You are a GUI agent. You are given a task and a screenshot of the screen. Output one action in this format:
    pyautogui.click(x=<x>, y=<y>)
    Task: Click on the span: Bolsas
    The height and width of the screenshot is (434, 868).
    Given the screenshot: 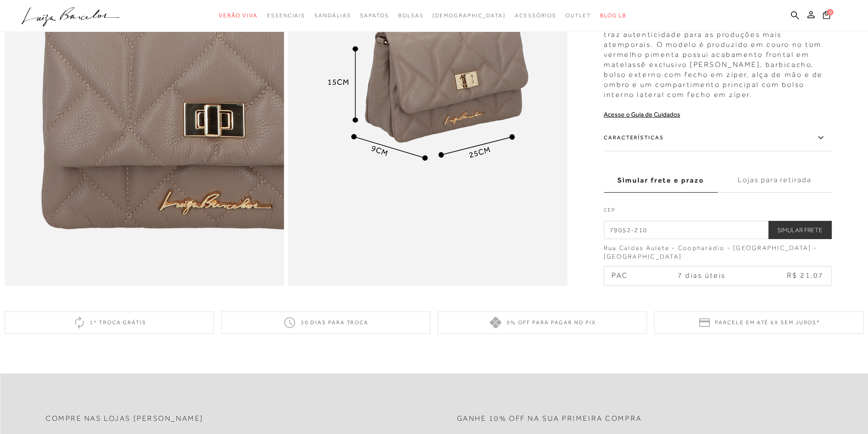 What is the action you would take?
    pyautogui.click(x=411, y=16)
    